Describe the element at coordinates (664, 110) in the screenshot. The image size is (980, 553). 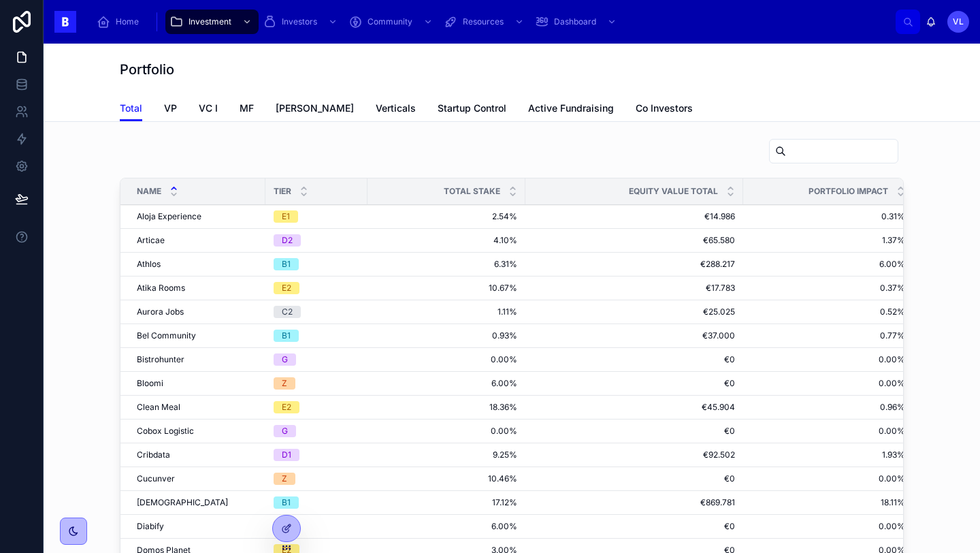
I see `a: Co Investors` at that location.